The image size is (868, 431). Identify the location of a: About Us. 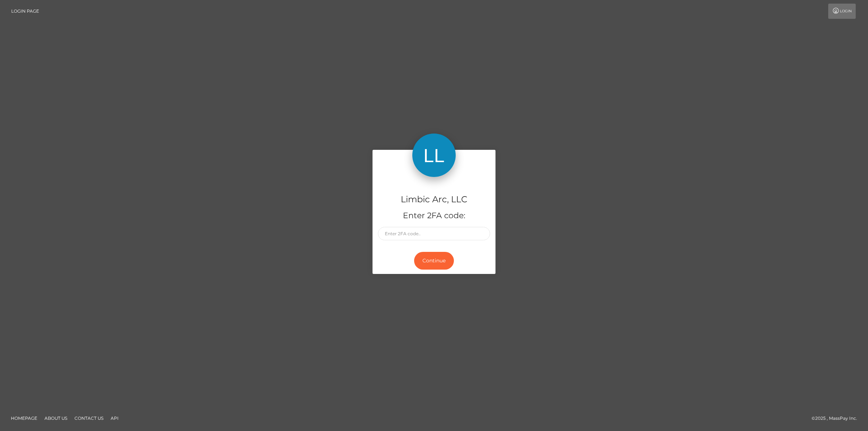
(56, 418).